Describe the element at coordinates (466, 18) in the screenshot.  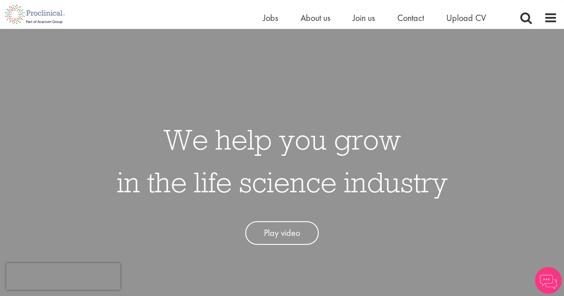
I see `a: Upload CV` at that location.